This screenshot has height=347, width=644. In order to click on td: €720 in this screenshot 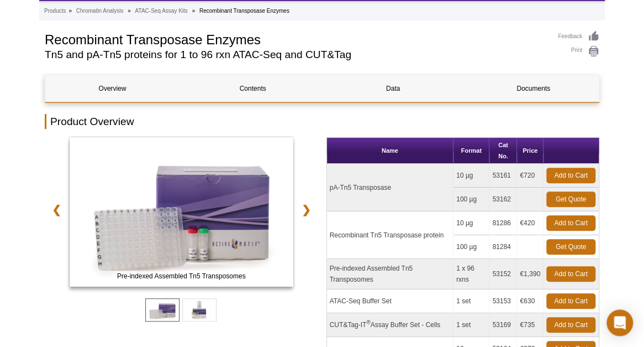, I will do `click(530, 175)`.